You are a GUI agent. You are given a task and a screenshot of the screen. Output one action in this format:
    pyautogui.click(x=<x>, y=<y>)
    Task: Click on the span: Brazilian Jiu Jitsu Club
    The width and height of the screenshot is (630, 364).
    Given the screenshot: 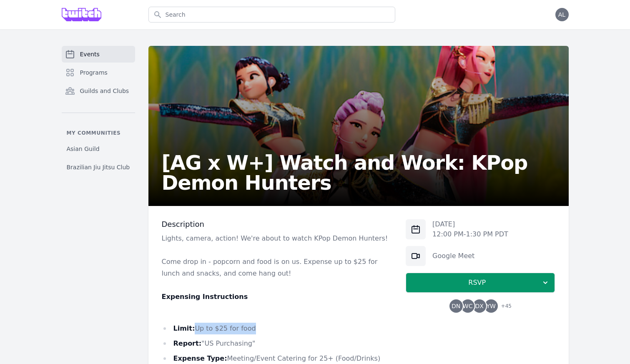 What is the action you would take?
    pyautogui.click(x=98, y=167)
    